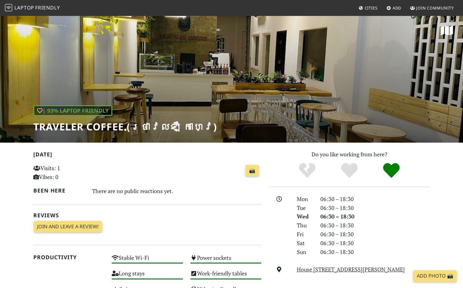 The width and height of the screenshot is (463, 288). What do you see at coordinates (305, 243) in the screenshot?
I see `div: Sat` at bounding box center [305, 243].